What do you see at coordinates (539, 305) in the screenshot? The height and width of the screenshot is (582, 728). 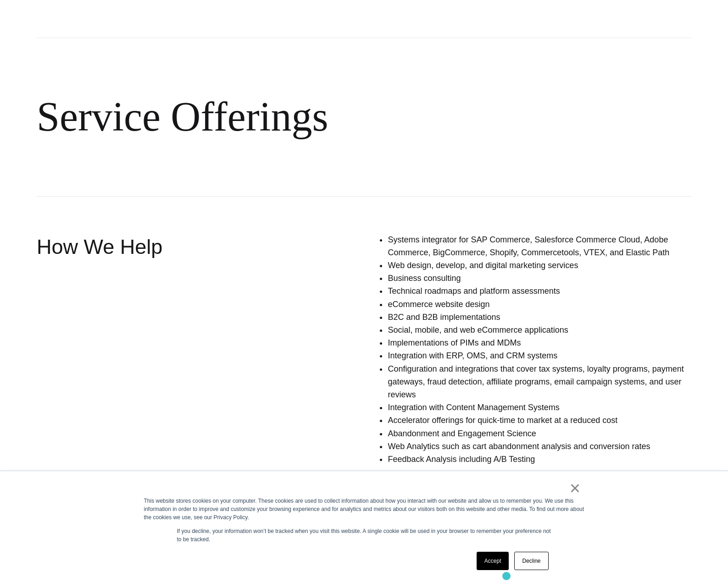 I see `li: eCommerce website design` at bounding box center [539, 305].